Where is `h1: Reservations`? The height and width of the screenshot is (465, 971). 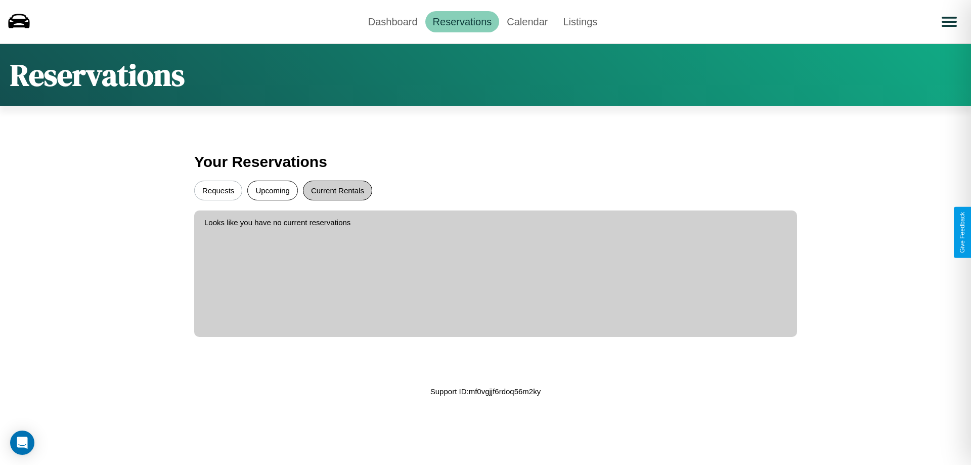
h1: Reservations is located at coordinates (97, 75).